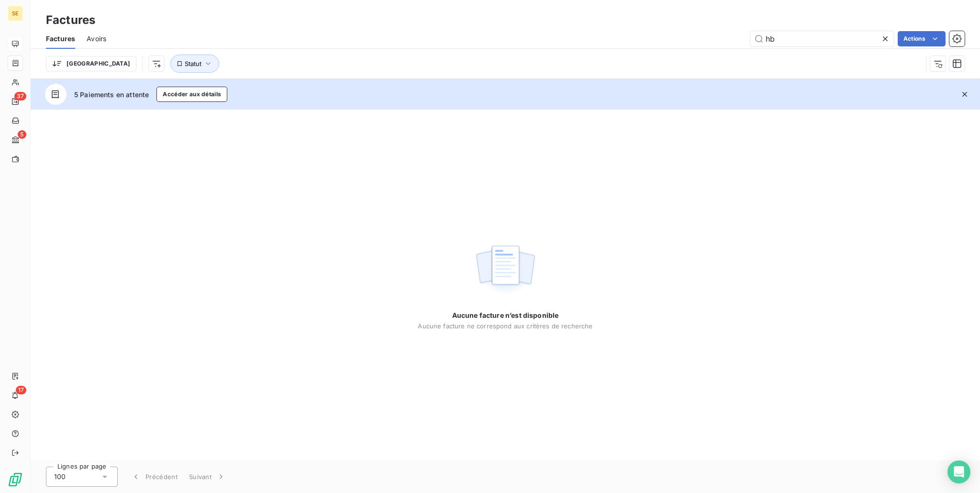 The image size is (980, 493). Describe the element at coordinates (96, 39) in the screenshot. I see `span: Avoirs` at that location.